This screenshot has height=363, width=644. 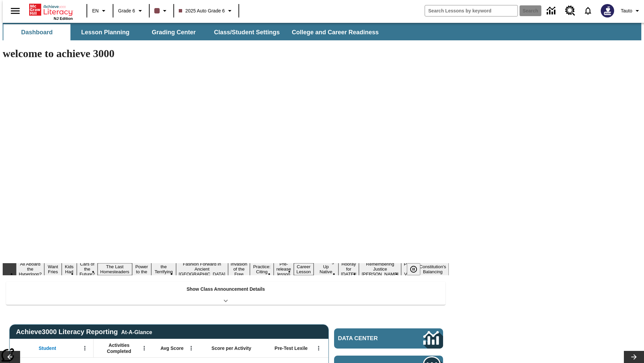 What do you see at coordinates (100, 11) in the screenshot?
I see `button: Language: EN, Select a language` at bounding box center [100, 11].